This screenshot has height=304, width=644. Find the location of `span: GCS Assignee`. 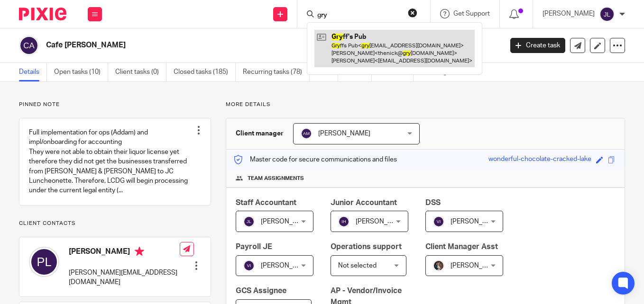

span: GCS Assignee is located at coordinates (261, 291).